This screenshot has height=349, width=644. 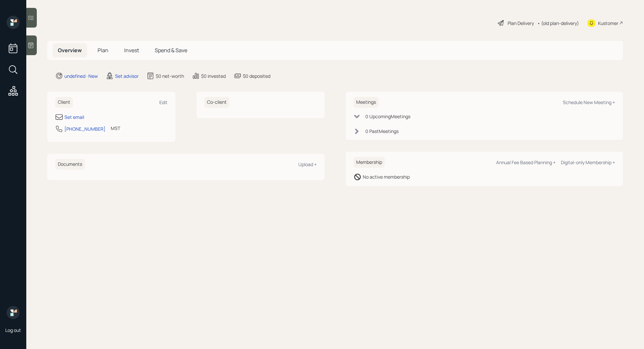 I want to click on span: Spend & Save, so click(x=171, y=50).